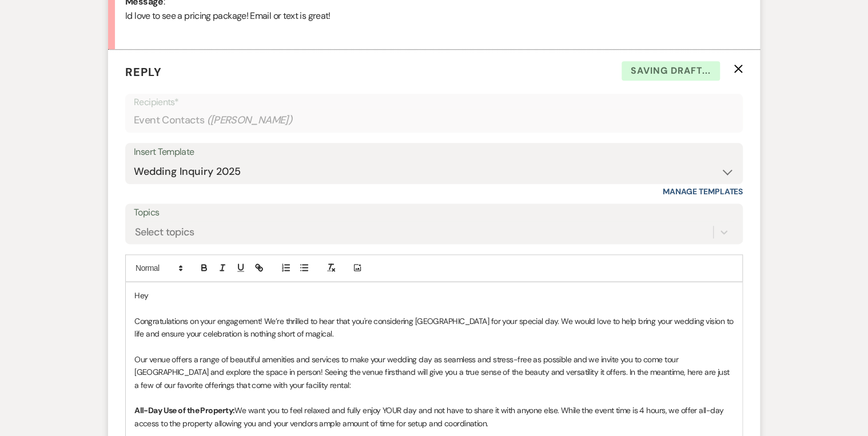 This screenshot has width=868, height=436. Describe the element at coordinates (434, 120) in the screenshot. I see `div: Event Contacts` at that location.